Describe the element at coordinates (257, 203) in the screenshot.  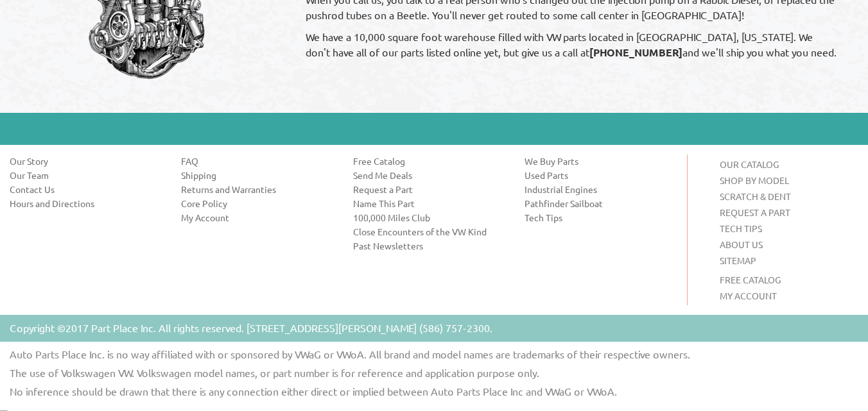
I see `a: Core Policy` at that location.